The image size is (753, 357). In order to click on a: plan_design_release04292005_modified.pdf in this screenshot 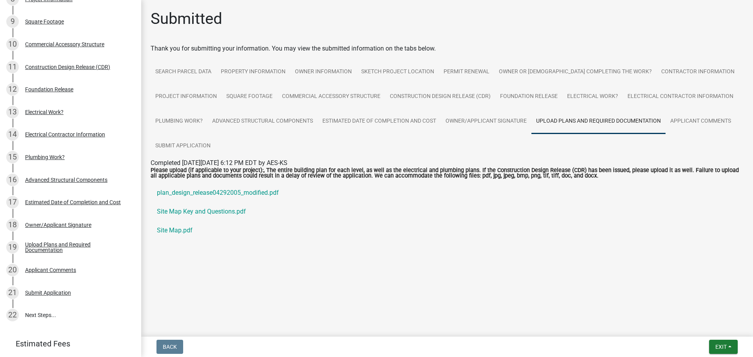, I will do `click(447, 193)`.